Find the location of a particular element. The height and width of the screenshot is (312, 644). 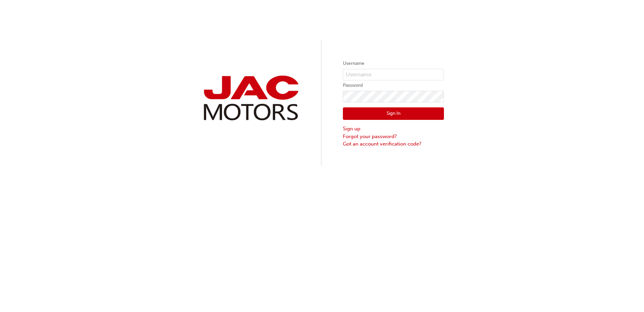

a: Sign up is located at coordinates (393, 129).